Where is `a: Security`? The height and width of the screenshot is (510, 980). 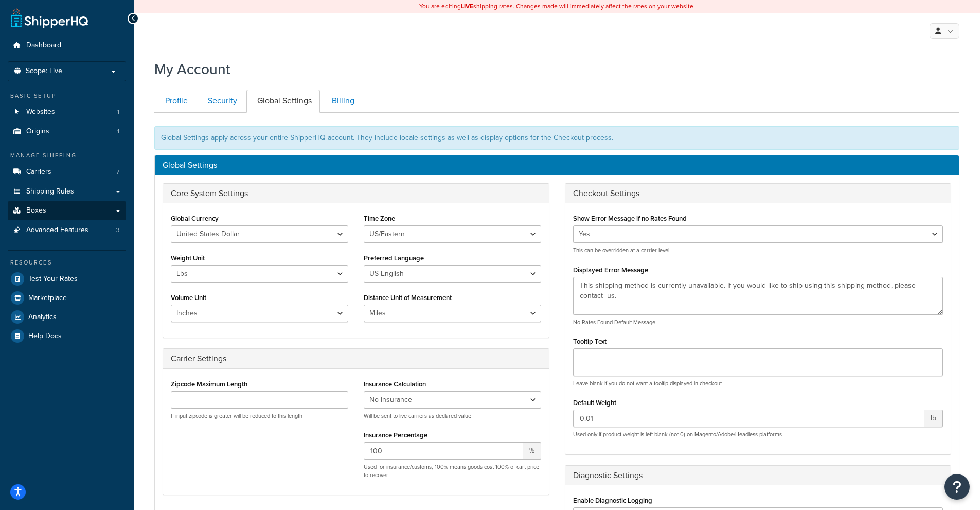 a: Security is located at coordinates (221, 100).